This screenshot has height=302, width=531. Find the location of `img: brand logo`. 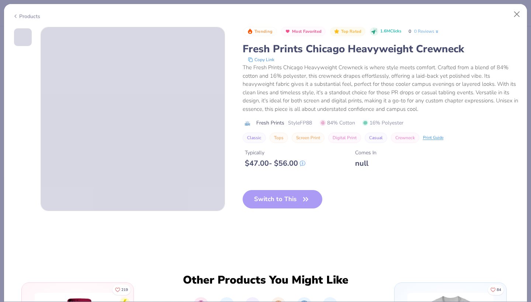

img: brand logo is located at coordinates (247, 123).